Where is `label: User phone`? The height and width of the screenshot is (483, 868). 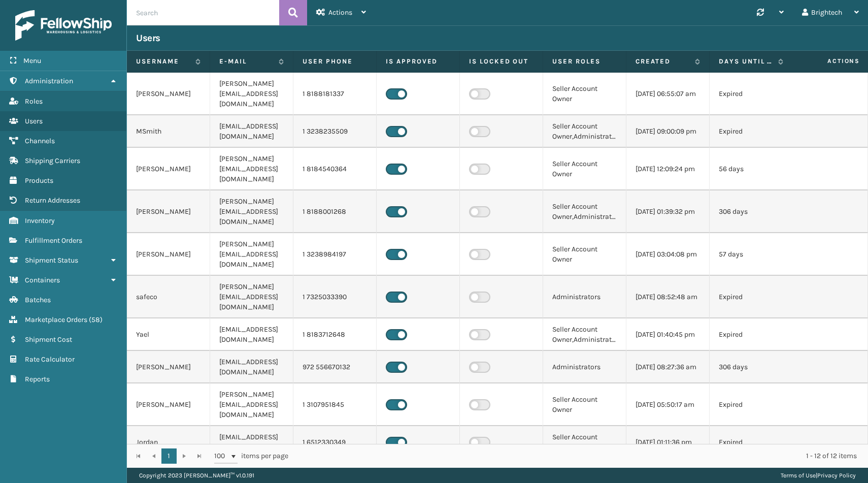
label: User phone is located at coordinates (335, 61).